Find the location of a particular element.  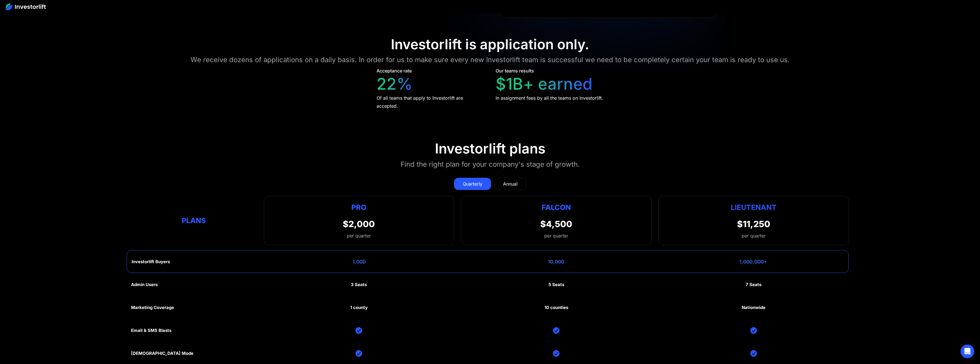

div: $11,250 is located at coordinates (754, 224).